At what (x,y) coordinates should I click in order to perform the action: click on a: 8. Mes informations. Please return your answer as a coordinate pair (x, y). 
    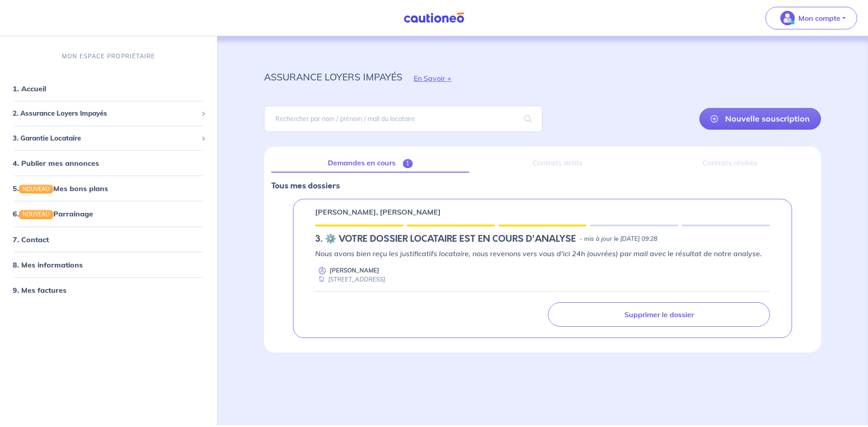
    Looking at the image, I should click on (47, 265).